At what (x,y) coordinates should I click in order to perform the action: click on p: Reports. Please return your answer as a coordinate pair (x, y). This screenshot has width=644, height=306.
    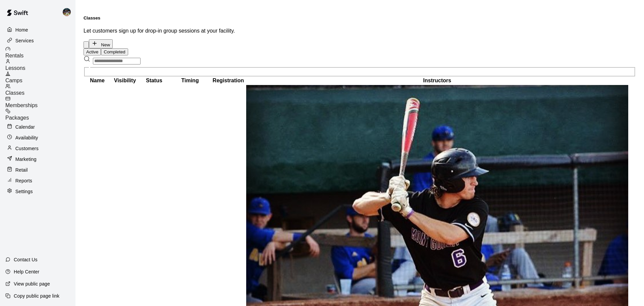
    Looking at the image, I should click on (24, 181).